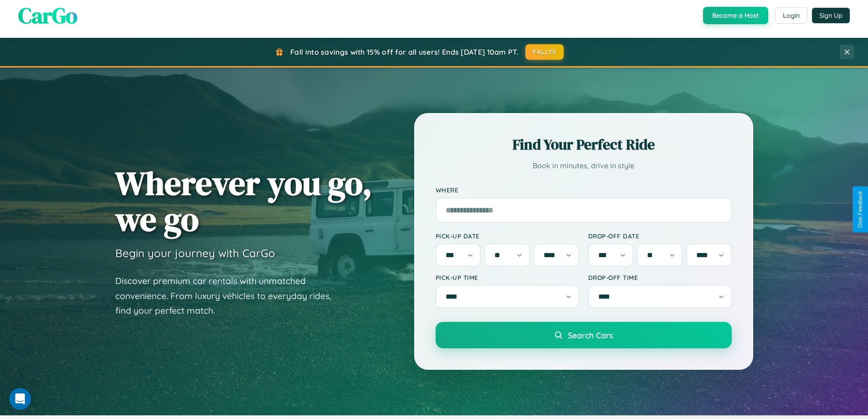 The height and width of the screenshot is (419, 868). Describe the element at coordinates (736, 15) in the screenshot. I see `button: Become a Host` at that location.